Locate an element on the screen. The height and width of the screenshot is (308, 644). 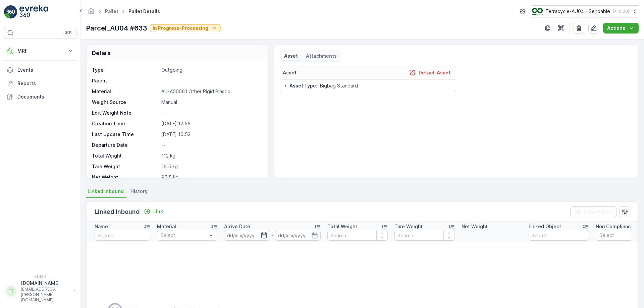
p: Detach Asset is located at coordinates (434, 73).